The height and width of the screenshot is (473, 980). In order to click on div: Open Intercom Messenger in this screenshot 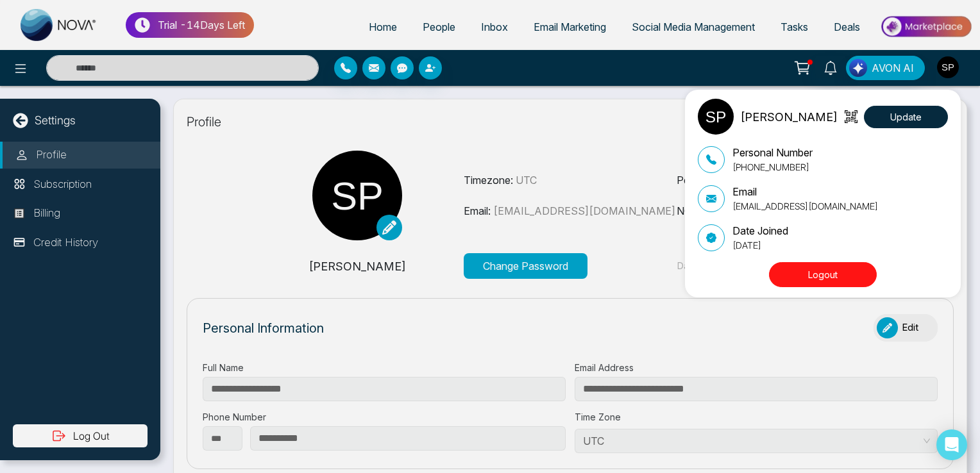, I will do `click(952, 445)`.